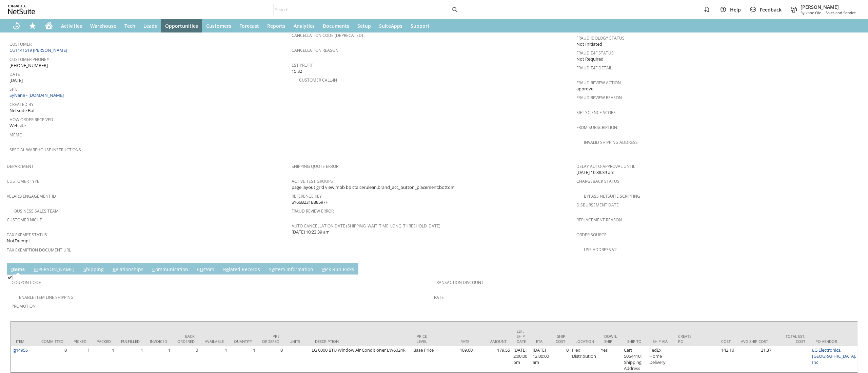 The image size is (868, 373). Describe the element at coordinates (327, 35) in the screenshot. I see `a: Cancellation Code (deprecated)` at that location.